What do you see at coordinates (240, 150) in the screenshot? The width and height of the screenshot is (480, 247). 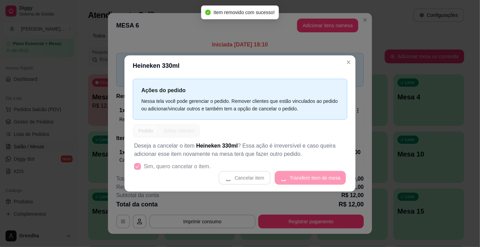 I see `p: Deseja a cancelar o item ? Essa ação é irreversível e caso queira adicionar esse item novamente n...` at bounding box center [240, 150].